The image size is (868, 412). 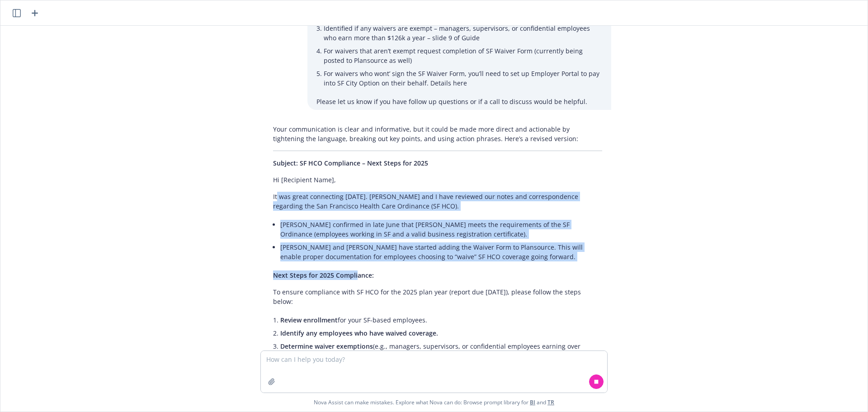 I want to click on span: Determine waiver exemptions, so click(x=326, y=346).